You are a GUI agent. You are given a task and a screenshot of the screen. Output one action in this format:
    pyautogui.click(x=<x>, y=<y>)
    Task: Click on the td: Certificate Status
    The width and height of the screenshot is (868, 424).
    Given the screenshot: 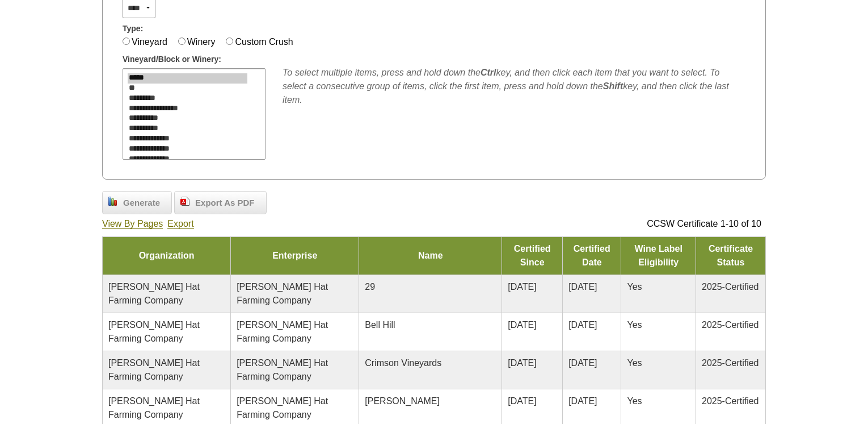 What is the action you would take?
    pyautogui.click(x=731, y=255)
    